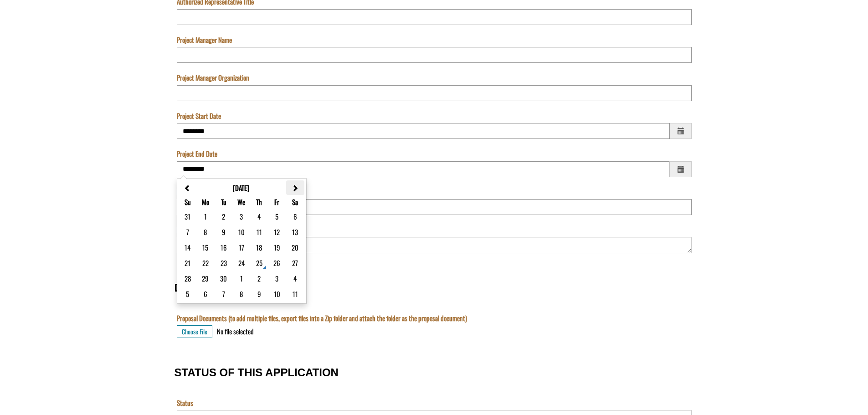 This screenshot has width=868, height=415. What do you see at coordinates (434, 373) in the screenshot?
I see `h3: STATUS OF THIS APPLICATION` at bounding box center [434, 373].